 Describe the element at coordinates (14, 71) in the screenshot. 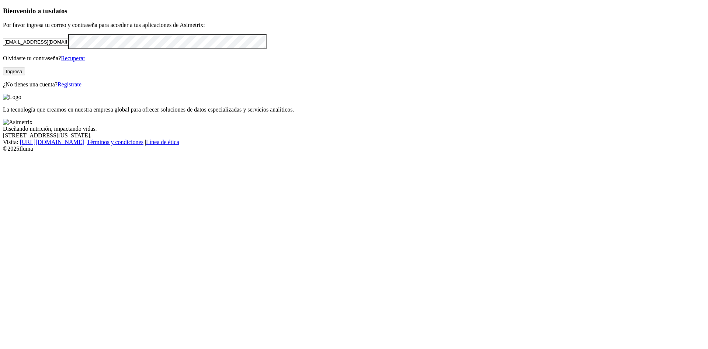

I see `button: Ingresa` at that location.